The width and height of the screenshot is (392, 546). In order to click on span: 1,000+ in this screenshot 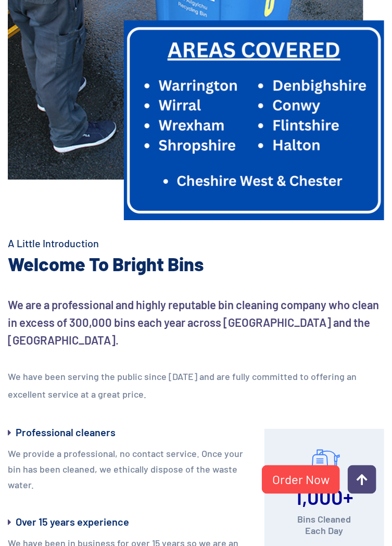, I will do `click(324, 496)`.